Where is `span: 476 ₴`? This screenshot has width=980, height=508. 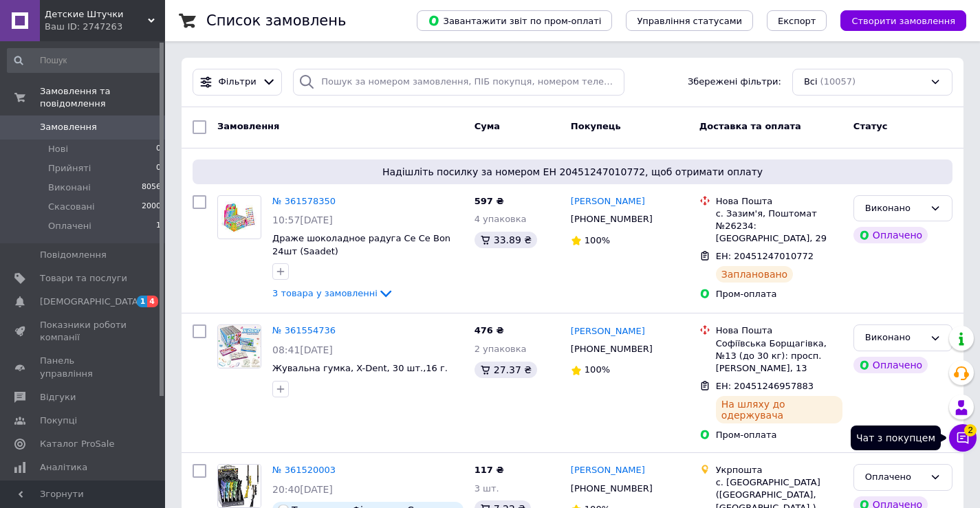 span: 476 ₴ is located at coordinates (489, 330).